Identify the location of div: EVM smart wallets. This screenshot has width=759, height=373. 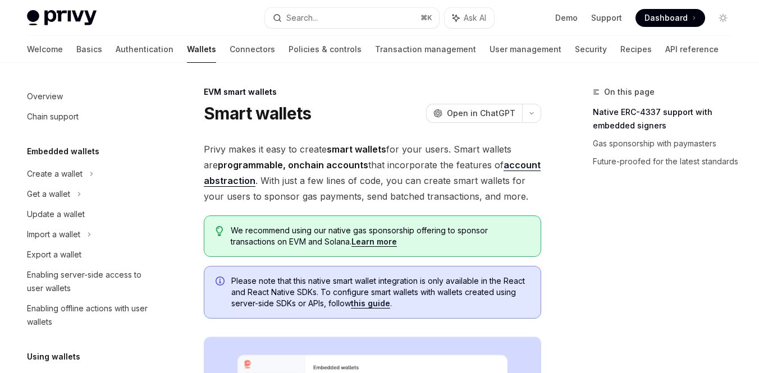
(372, 92).